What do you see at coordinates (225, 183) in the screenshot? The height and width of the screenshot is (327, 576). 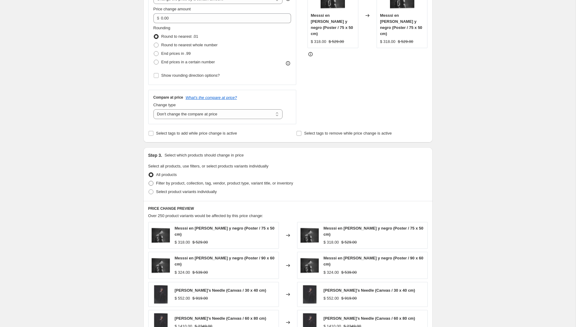 I see `span: Filter by product, collection, tag, vendor, product type, variant title, or inventory` at bounding box center [225, 183].